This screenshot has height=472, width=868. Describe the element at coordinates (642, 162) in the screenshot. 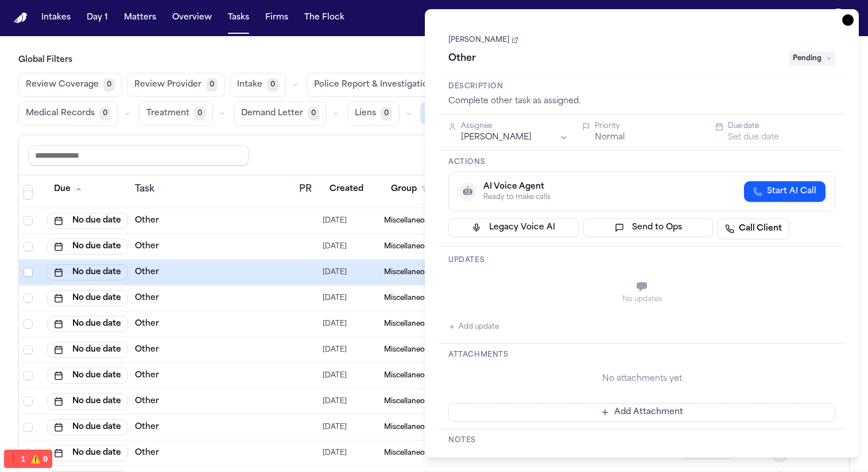

I see `h3: Actions` at that location.